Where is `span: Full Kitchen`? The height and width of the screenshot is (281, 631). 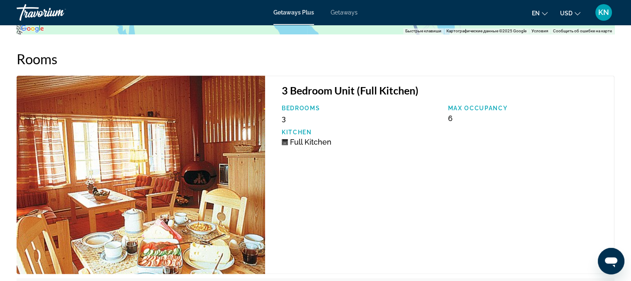 span: Full Kitchen is located at coordinates (311, 142).